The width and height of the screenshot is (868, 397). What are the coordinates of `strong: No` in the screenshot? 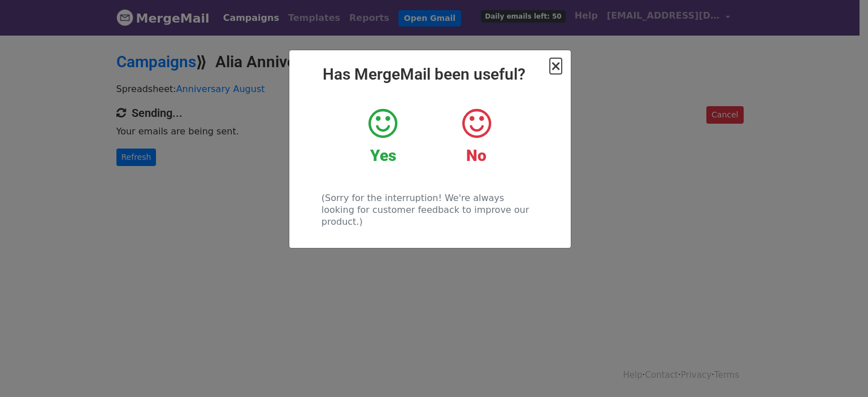 It's located at (476, 155).